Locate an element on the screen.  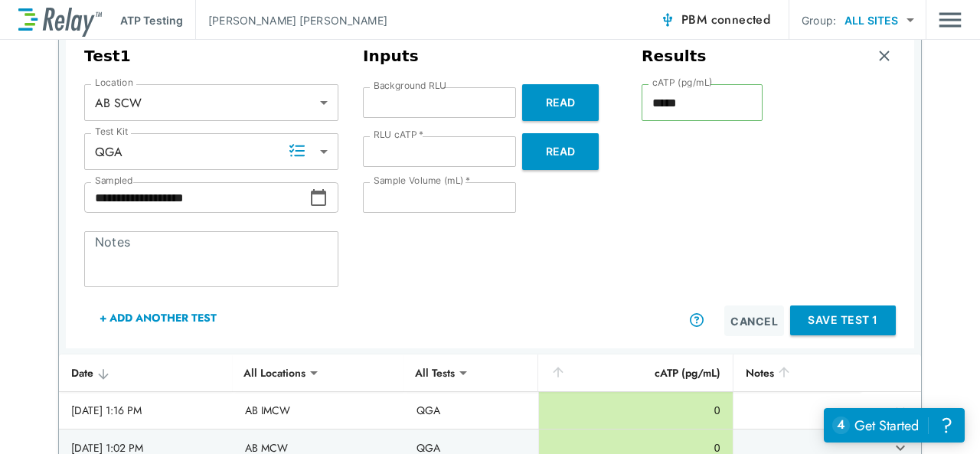
button: Main menu is located at coordinates (950, 20).